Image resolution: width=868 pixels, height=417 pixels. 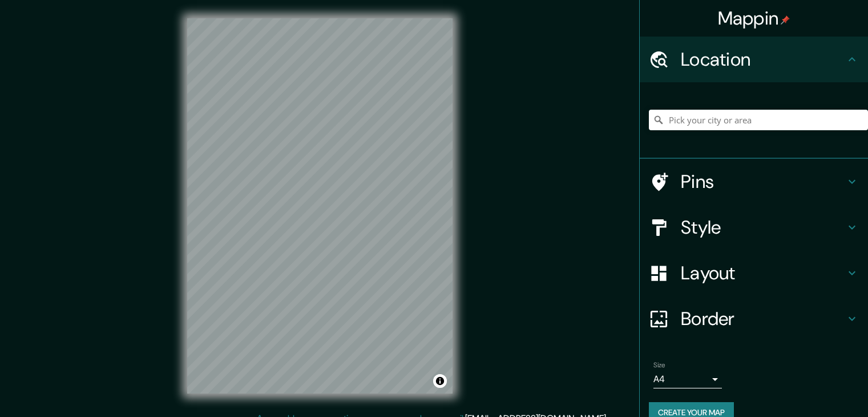 I want to click on h4: Style, so click(x=763, y=227).